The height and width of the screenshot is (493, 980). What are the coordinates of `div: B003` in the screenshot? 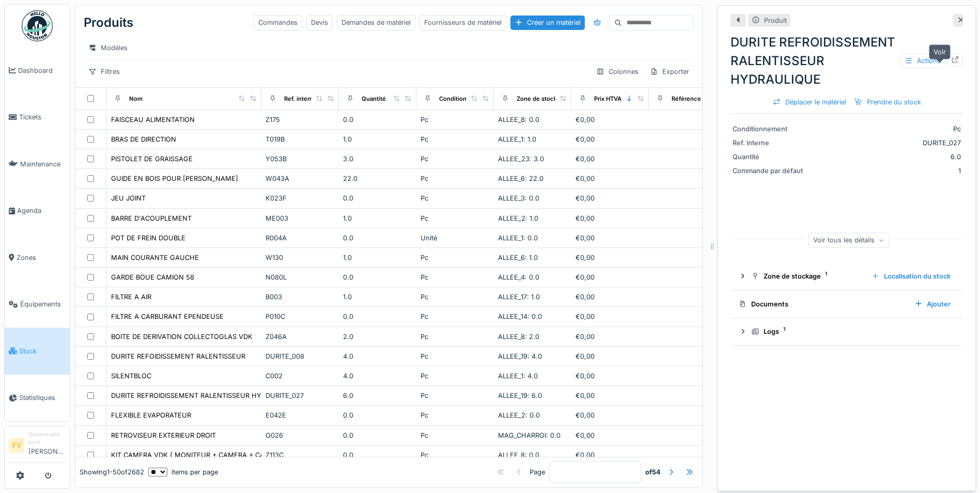 It's located at (300, 297).